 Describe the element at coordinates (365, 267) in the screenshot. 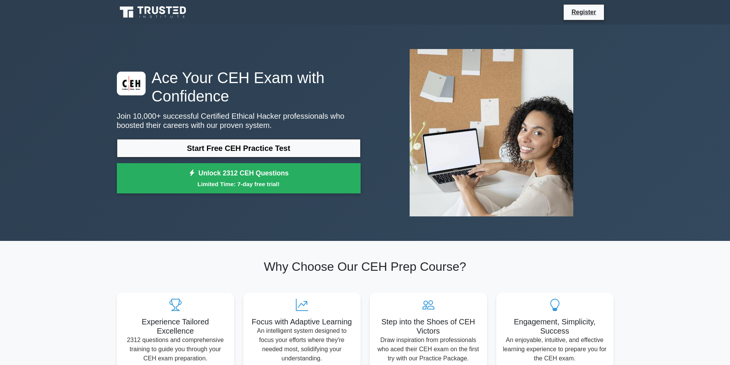

I see `h2: Why Choose Our CEH Prep Course?` at that location.